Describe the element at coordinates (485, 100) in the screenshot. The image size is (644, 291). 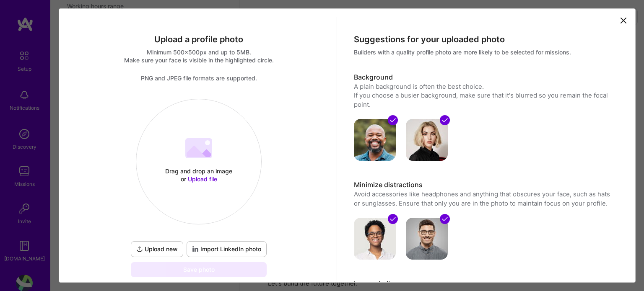
I see `div: If you choose a busier background, make sure that it's blurred so you remain the focal point.` at that location.